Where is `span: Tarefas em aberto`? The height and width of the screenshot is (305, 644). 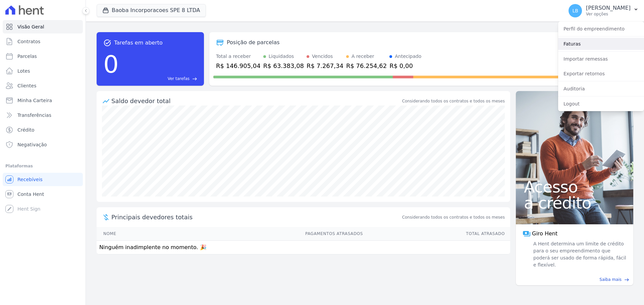
span: Tarefas em aberto is located at coordinates (138, 43).